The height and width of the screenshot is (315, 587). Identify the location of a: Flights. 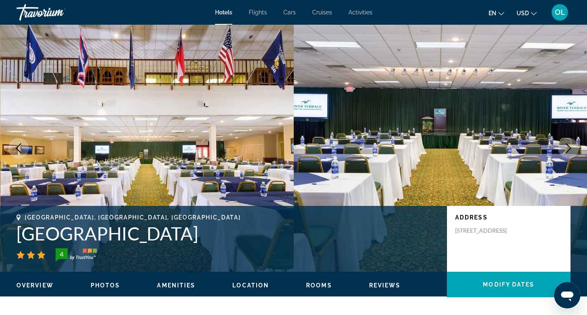
(258, 12).